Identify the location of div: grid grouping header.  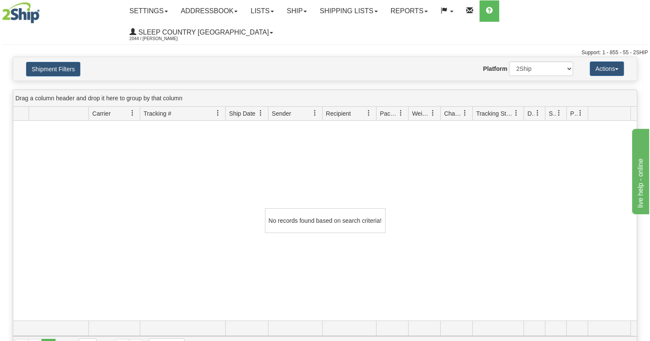
(325, 98).